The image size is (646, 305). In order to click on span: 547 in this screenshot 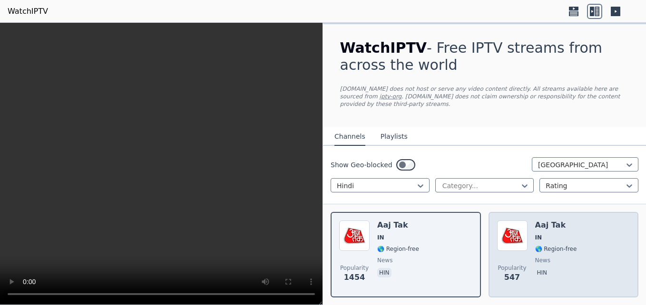, I will do `click(512, 278)`.